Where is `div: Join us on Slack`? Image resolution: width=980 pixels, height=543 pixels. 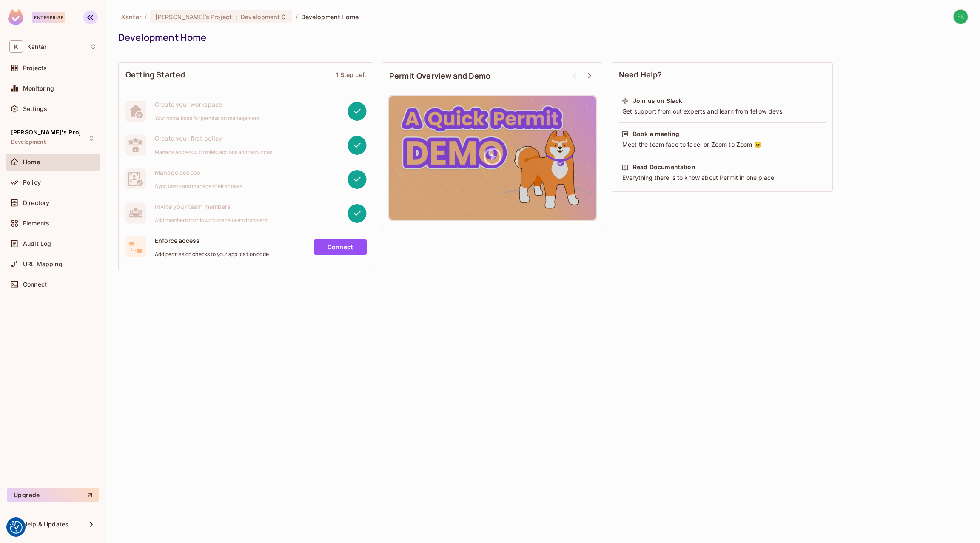 div: Join us on Slack is located at coordinates (657, 100).